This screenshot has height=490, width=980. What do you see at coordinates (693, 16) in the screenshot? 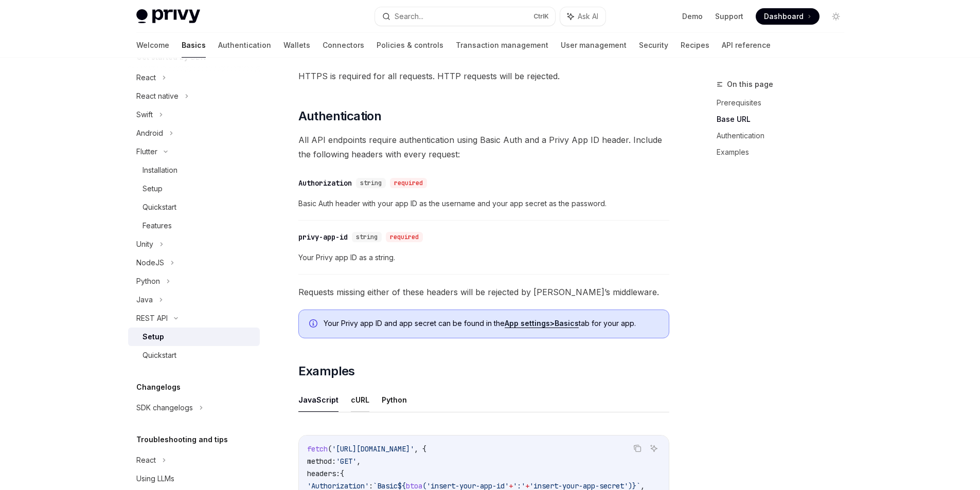
I see `a: Demo` at bounding box center [693, 16].